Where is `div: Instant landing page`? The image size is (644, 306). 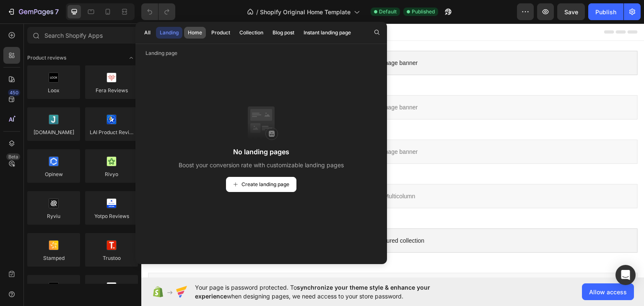 div: Instant landing page is located at coordinates (327, 33).